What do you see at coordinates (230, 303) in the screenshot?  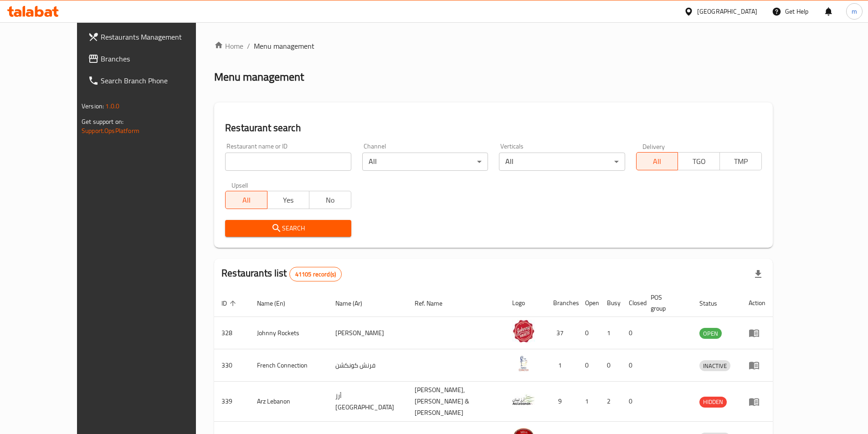 I see `span: ID` at bounding box center [230, 303].